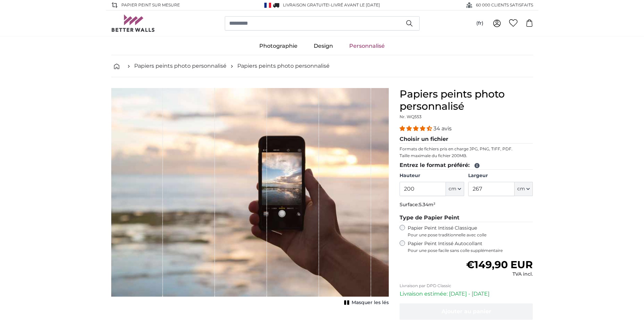 This screenshot has height=320, width=644. Describe the element at coordinates (323, 46) in the screenshot. I see `a: Design` at that location.